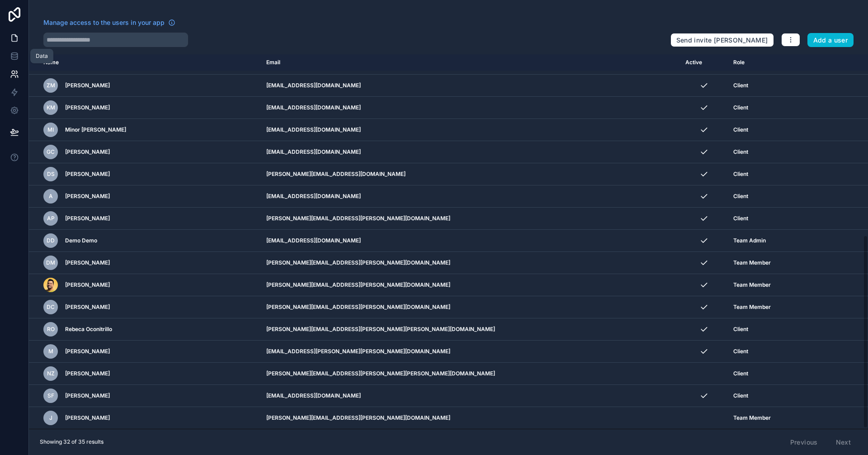 This screenshot has width=868, height=455. What do you see at coordinates (704, 62) in the screenshot?
I see `th: Active` at bounding box center [704, 62].